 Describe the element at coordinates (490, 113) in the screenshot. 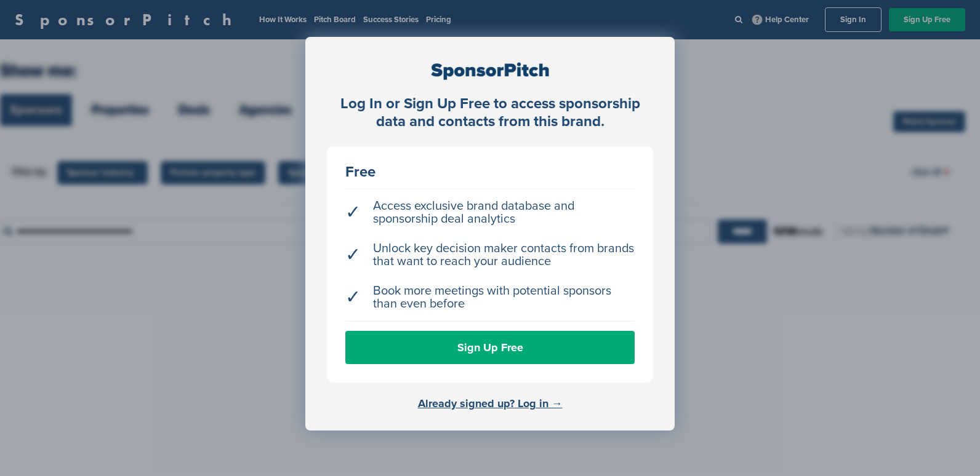

I see `div: Log In or Sign Up Free to access sponsorship data and contacts from this brand.` at that location.